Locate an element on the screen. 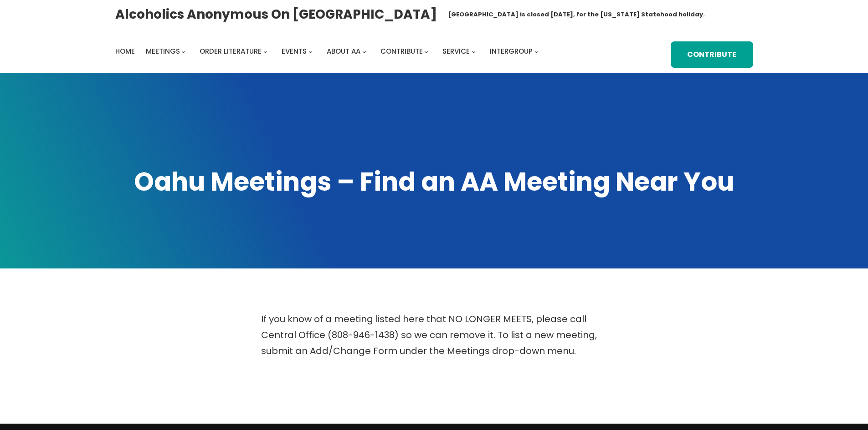 This screenshot has width=868, height=430. a: Service is located at coordinates (456, 51).